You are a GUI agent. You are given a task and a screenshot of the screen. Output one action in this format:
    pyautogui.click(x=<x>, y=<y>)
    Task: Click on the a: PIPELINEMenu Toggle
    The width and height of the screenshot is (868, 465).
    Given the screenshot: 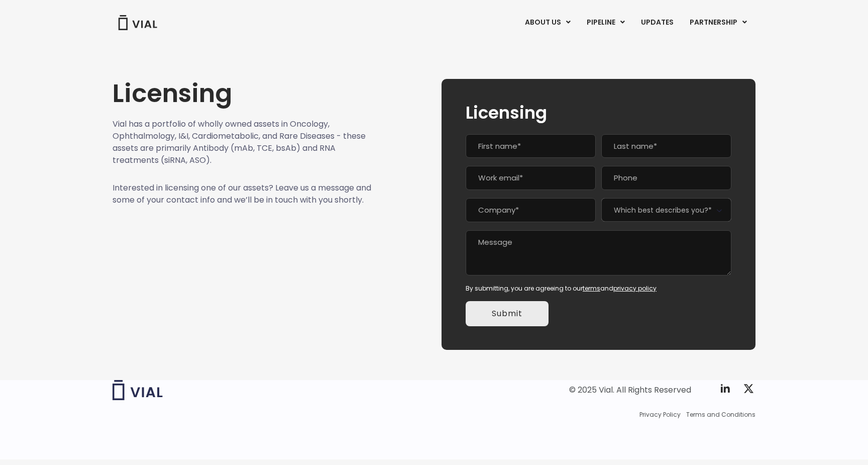 What is the action you would take?
    pyautogui.click(x=605, y=23)
    